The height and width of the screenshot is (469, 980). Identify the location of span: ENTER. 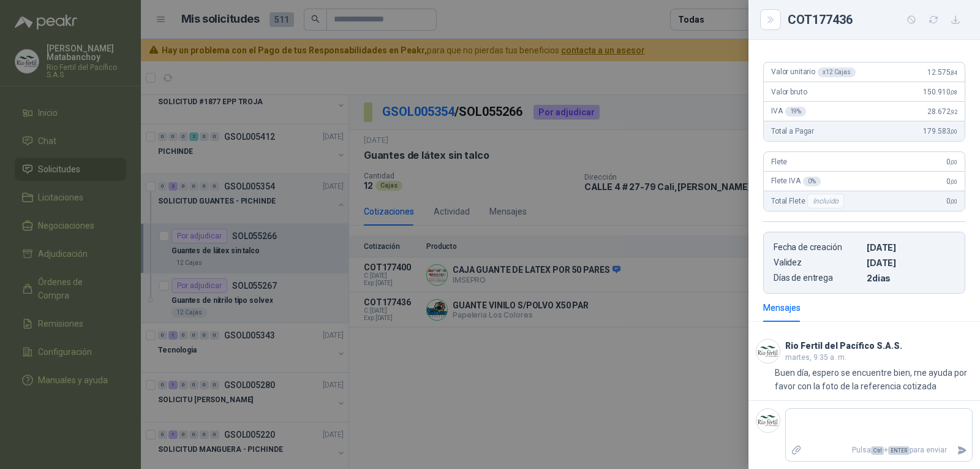
(899, 451).